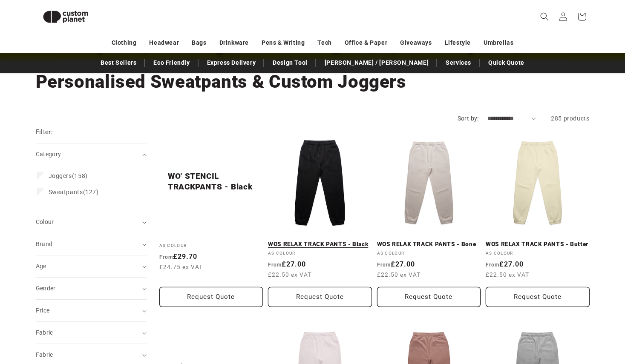 The width and height of the screenshot is (625, 364). Describe the element at coordinates (320, 244) in the screenshot. I see `a: WOS RELAX TRACK PANTS - Black` at that location.